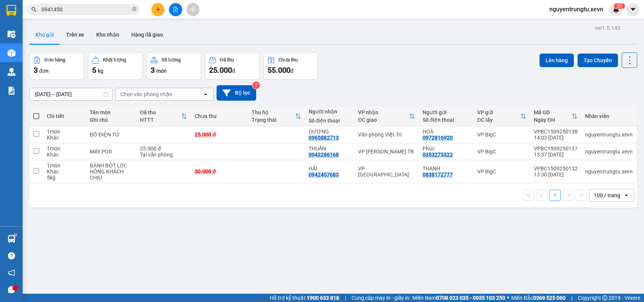 The image size is (644, 302). I want to click on div: Thu hộ, so click(273, 112).